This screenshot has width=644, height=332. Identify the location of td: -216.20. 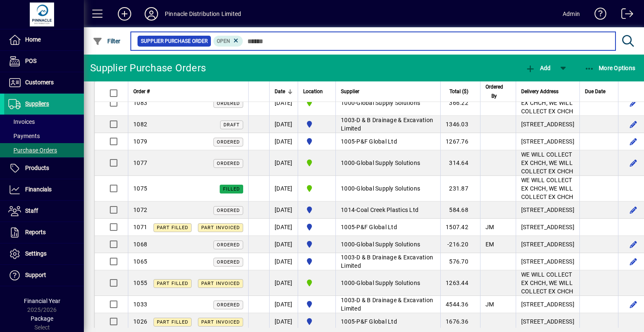
(460, 244).